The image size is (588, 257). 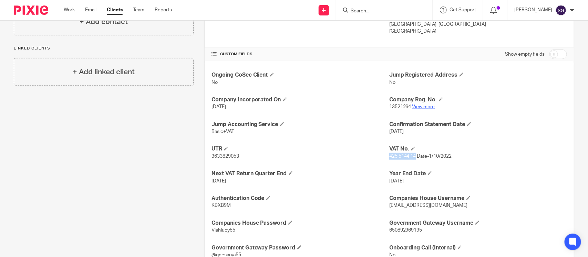 What do you see at coordinates (91, 10) in the screenshot?
I see `a: Email` at bounding box center [91, 10].